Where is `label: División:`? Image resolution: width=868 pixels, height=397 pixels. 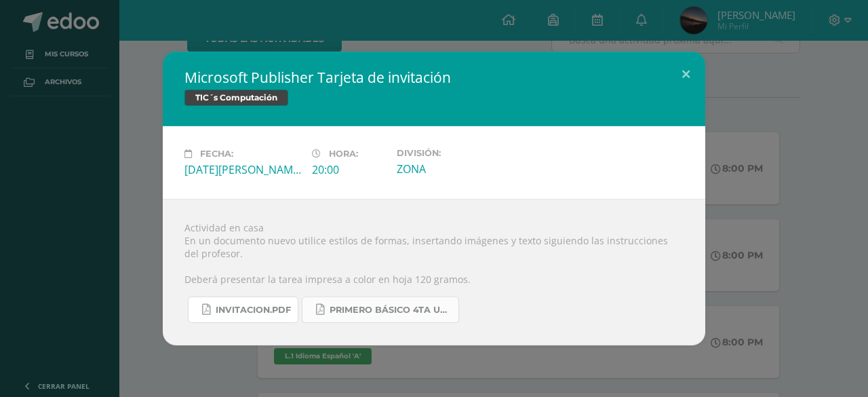 label: División: is located at coordinates (455, 153).